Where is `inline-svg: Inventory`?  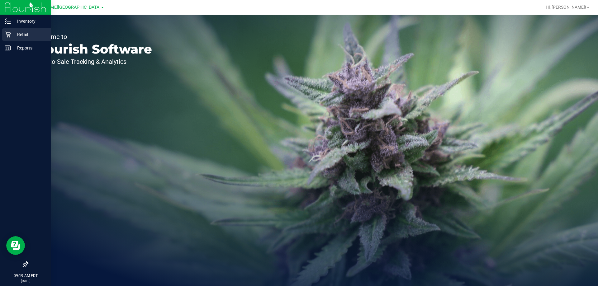 inline-svg: Inventory is located at coordinates (8, 21).